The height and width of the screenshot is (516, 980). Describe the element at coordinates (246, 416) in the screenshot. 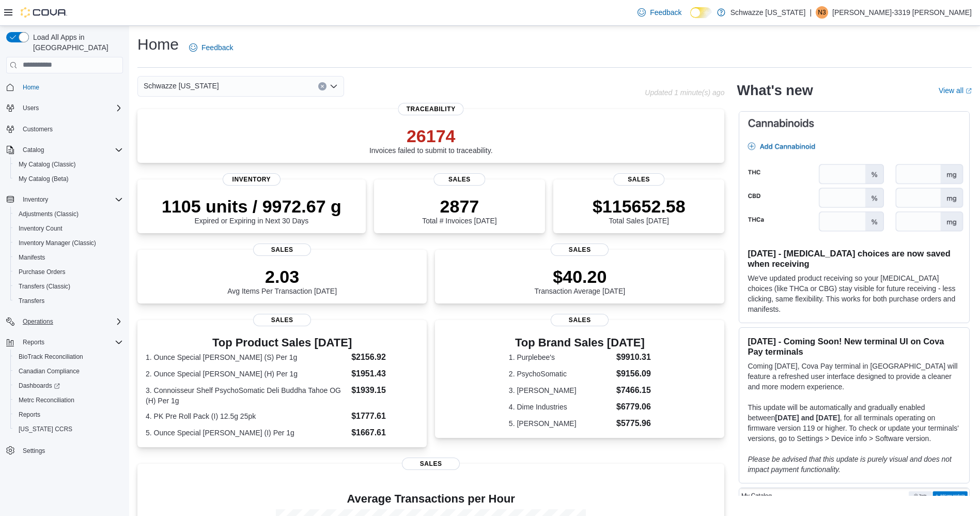

I see `dt: 4. PK Pre Roll Pack (I) 12.5g 25pk` at that location.